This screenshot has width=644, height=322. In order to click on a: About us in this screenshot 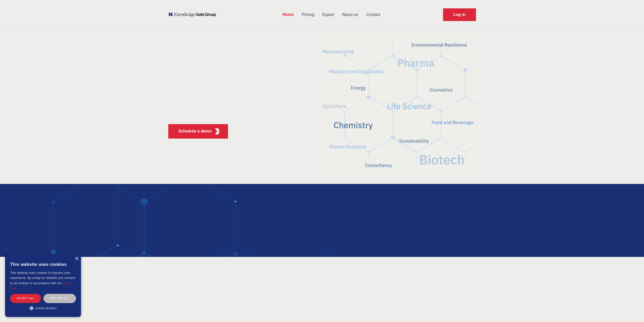, I will do `click(350, 15)`.